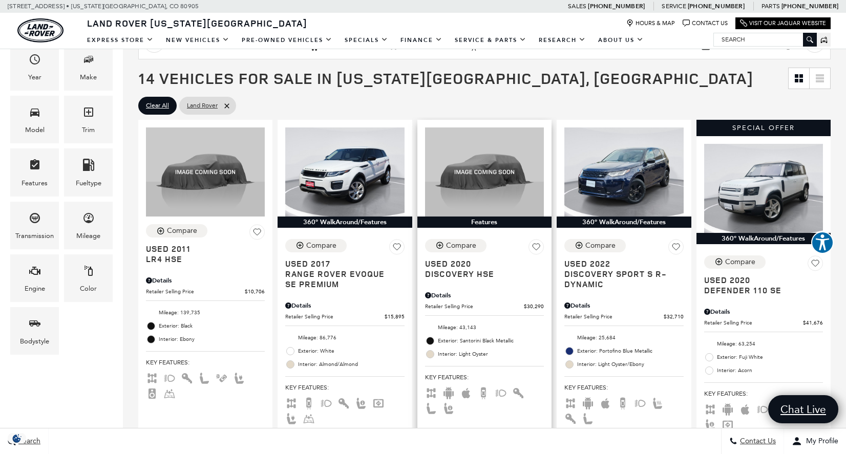 The width and height of the screenshot is (846, 454). Describe the element at coordinates (40, 30) in the screenshot. I see `a: land-rover` at that location.